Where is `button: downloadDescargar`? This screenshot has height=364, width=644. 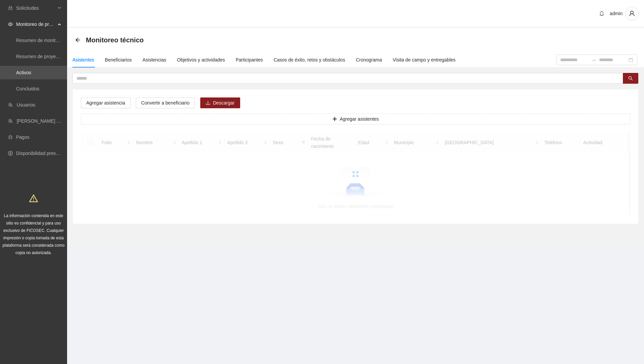
button: downloadDescargar is located at coordinates (220, 103).